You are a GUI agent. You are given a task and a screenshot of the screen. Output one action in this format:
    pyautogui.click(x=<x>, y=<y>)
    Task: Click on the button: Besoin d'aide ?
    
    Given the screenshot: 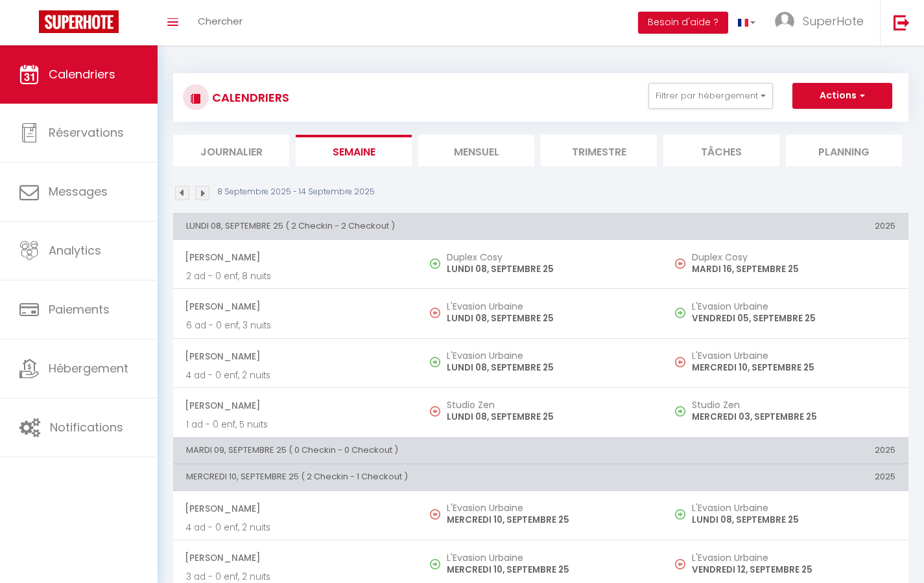 What is the action you would take?
    pyautogui.click(x=682, y=23)
    